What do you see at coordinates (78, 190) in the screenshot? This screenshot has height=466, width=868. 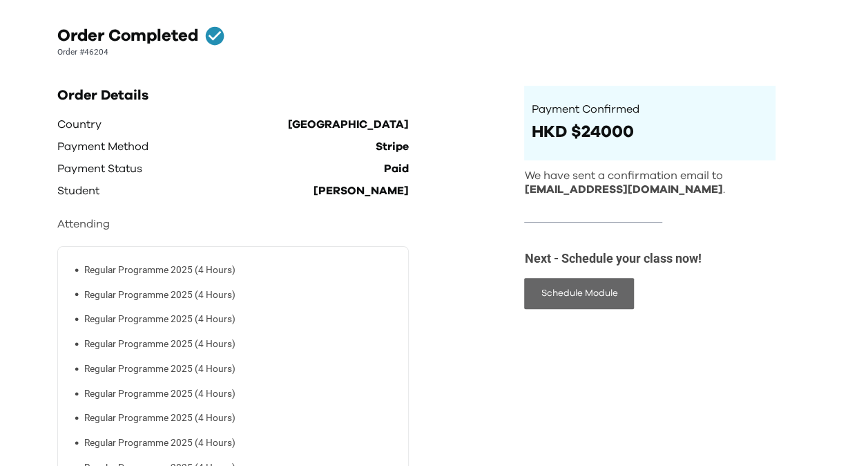 I see `p: Student` at bounding box center [78, 190].